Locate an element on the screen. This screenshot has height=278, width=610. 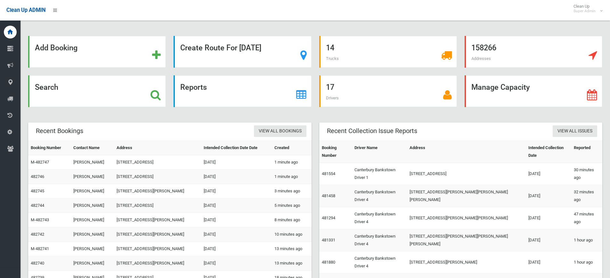
a: 481331 is located at coordinates (329, 240).